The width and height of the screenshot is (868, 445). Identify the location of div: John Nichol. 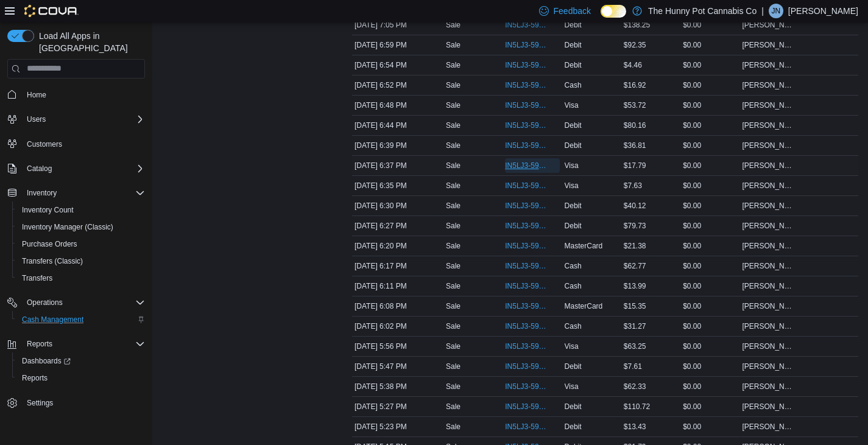
(776, 11).